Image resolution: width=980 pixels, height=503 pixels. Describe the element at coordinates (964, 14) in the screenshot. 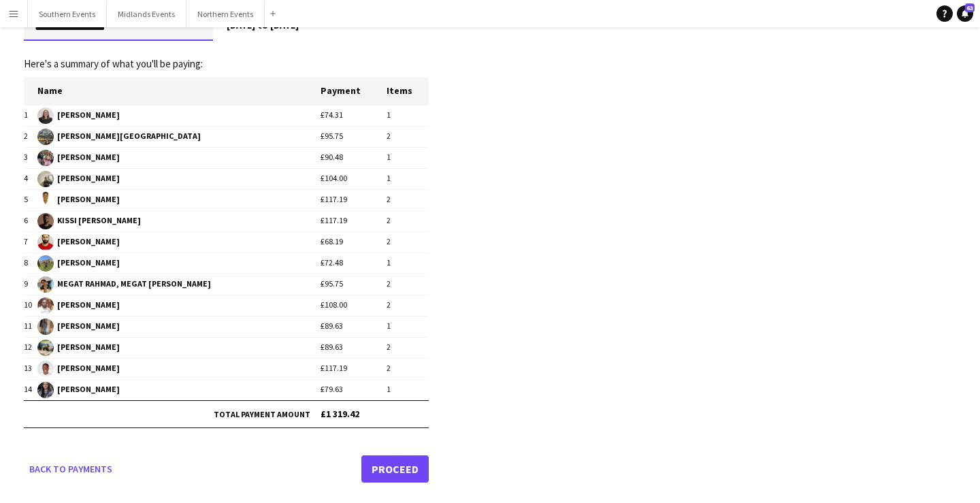

I see `a: 63` at that location.